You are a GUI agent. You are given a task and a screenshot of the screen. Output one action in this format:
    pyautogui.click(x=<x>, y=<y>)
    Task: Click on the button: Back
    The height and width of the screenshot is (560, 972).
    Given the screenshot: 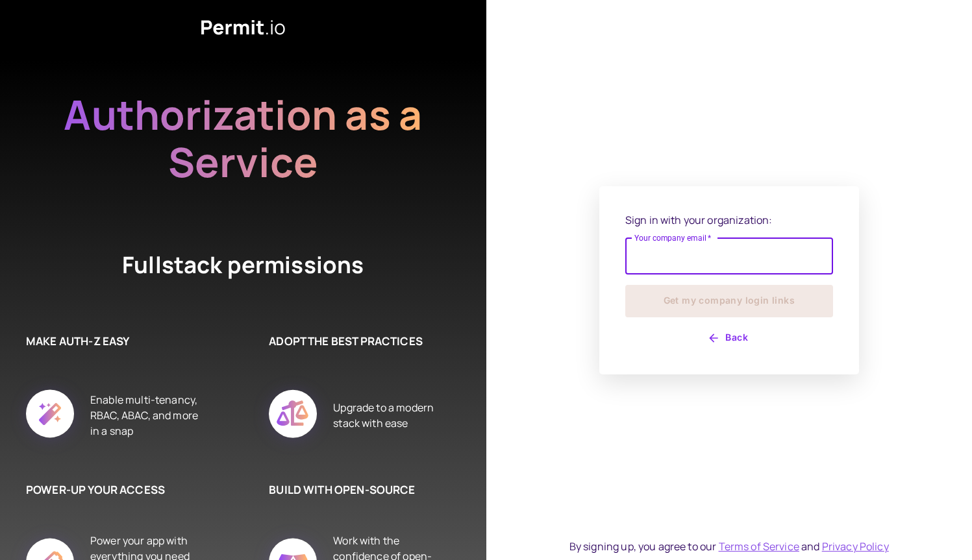 What is the action you would take?
    pyautogui.click(x=729, y=338)
    